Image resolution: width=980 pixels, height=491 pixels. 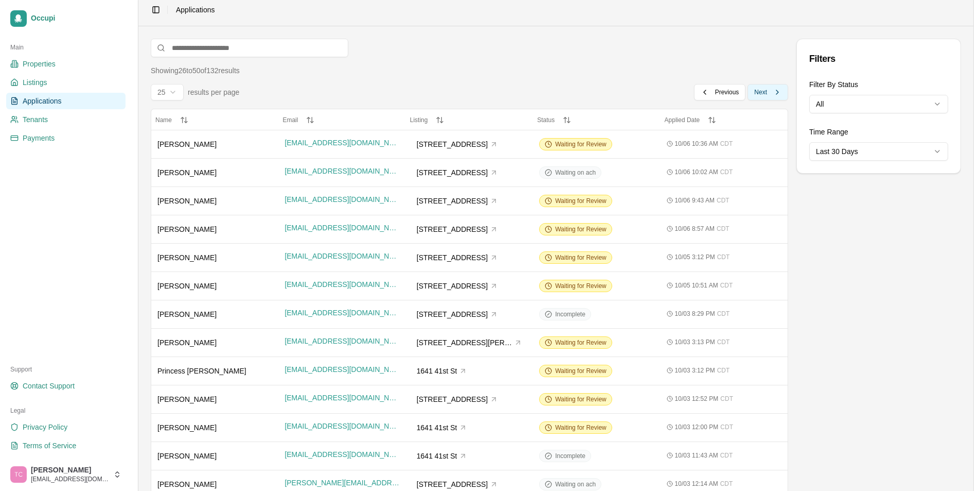 I want to click on nav: breadcrumb, so click(x=196, y=10).